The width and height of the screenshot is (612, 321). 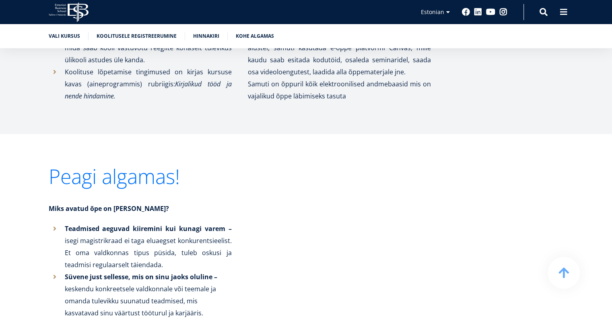 What do you see at coordinates (255, 36) in the screenshot?
I see `a: Kohe algamas` at bounding box center [255, 36].